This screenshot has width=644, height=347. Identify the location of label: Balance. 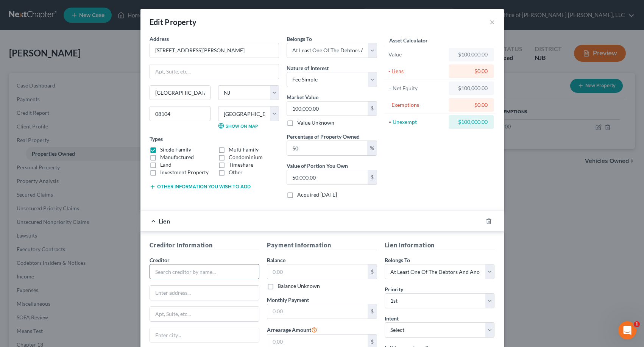
(276, 260).